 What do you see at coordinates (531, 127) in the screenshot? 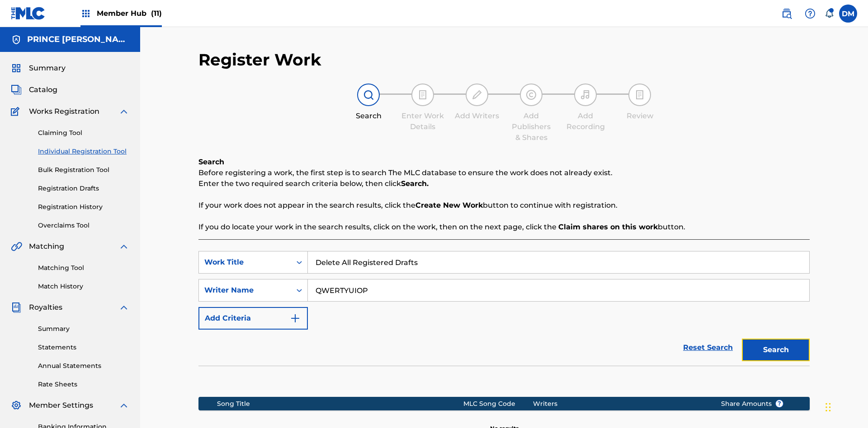
I see `div: Add Publishers & Shares` at bounding box center [531, 127].